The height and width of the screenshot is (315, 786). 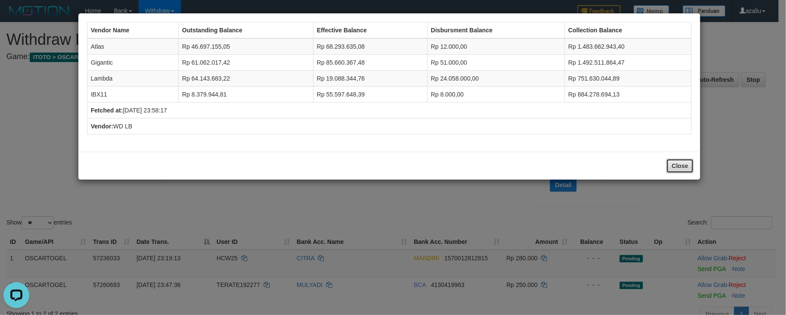 What do you see at coordinates (370, 31) in the screenshot?
I see `th: Effective Balance` at bounding box center [370, 31].